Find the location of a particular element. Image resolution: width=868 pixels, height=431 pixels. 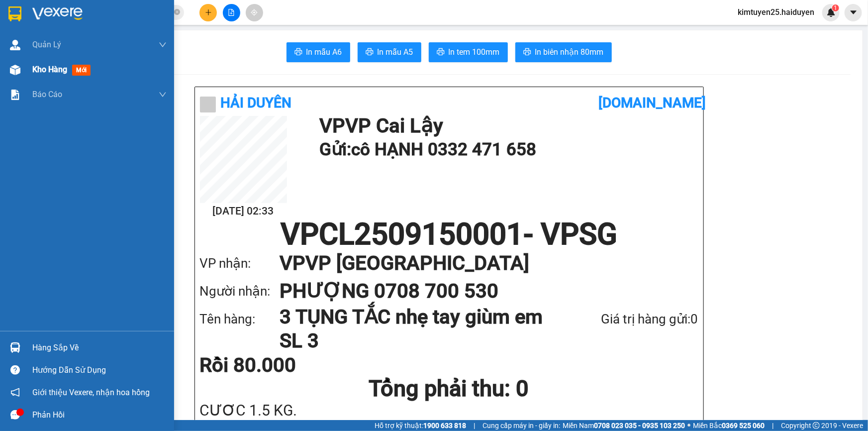

b: Hải Duyên is located at coordinates (256, 102).